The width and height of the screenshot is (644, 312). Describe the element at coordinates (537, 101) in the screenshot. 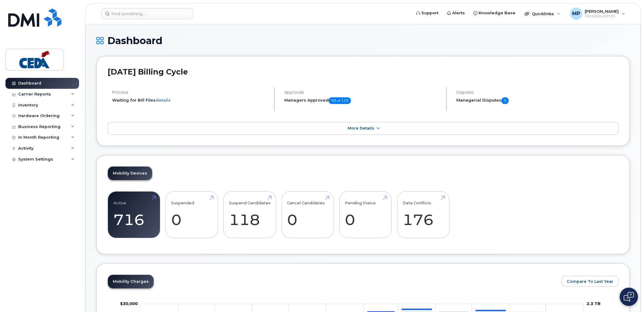

I see `h5: Managerial Disputes` at that location.